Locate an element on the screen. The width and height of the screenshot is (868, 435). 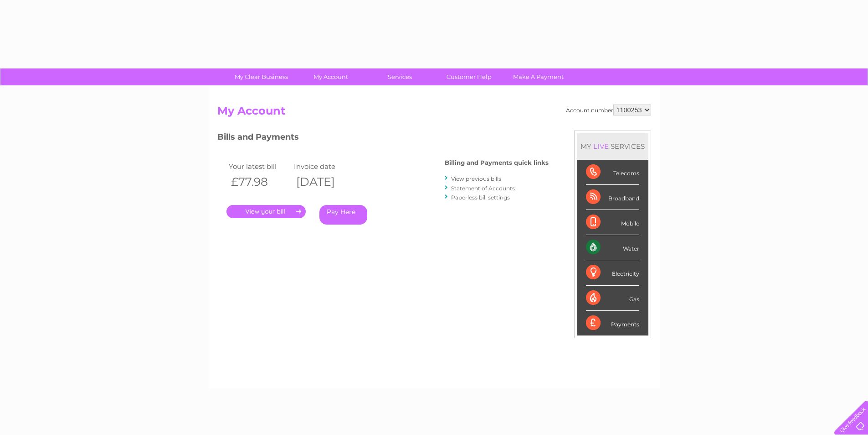
a: My Clear Business is located at coordinates (261, 77).